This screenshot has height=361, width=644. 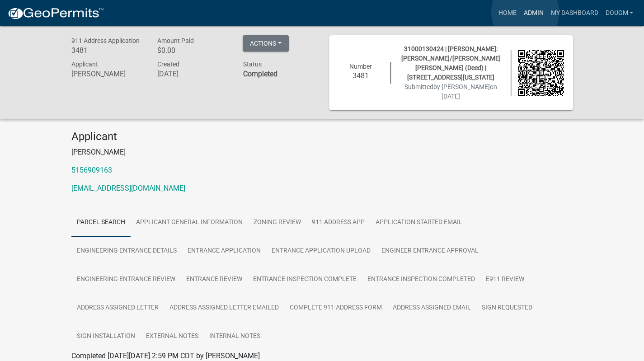 I want to click on a: Entrance Inspection Completed, so click(x=421, y=280).